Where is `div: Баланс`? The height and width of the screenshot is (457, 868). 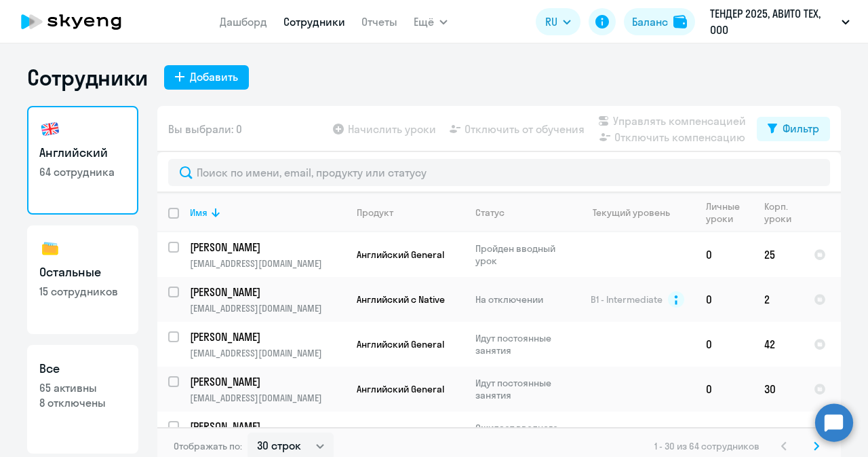 div: Баланс is located at coordinates (650, 21).